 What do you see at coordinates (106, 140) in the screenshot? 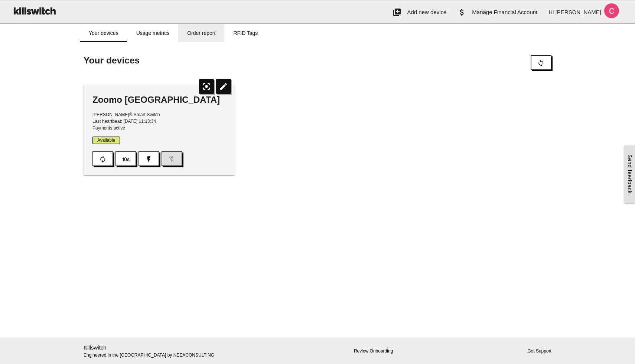
I see `span: Available` at bounding box center [106, 140].